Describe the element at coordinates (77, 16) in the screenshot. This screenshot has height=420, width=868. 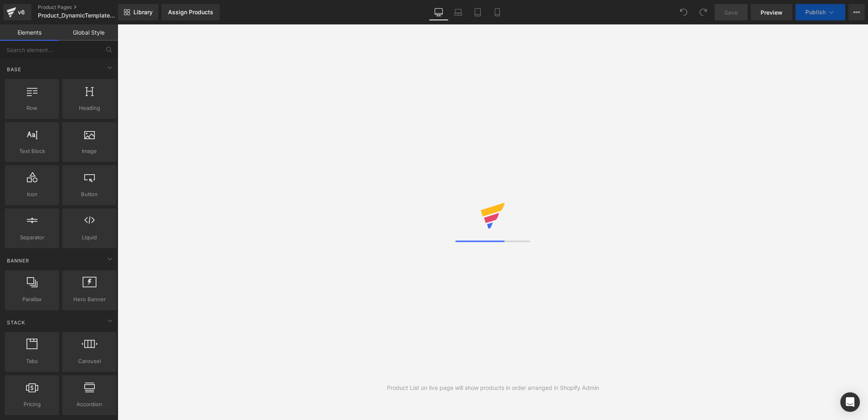
I see `span: Product_DynamicTemplate_NoVariants` at that location.